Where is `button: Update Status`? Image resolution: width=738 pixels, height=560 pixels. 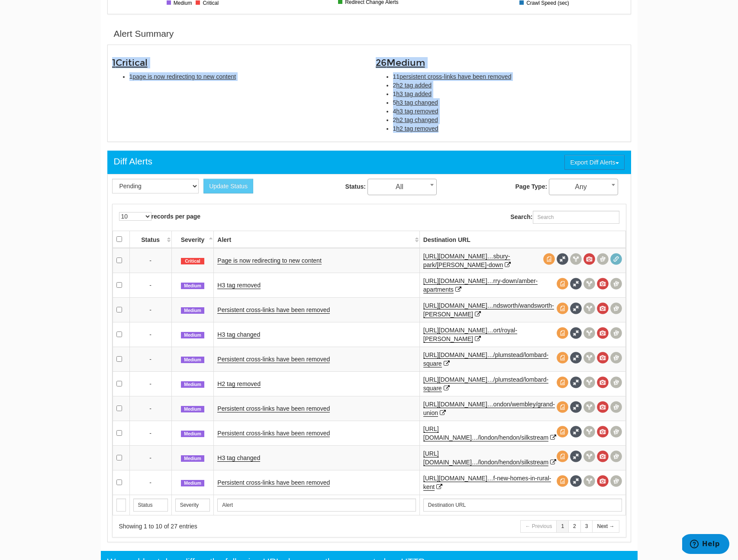
button: Update Status is located at coordinates (228, 186).